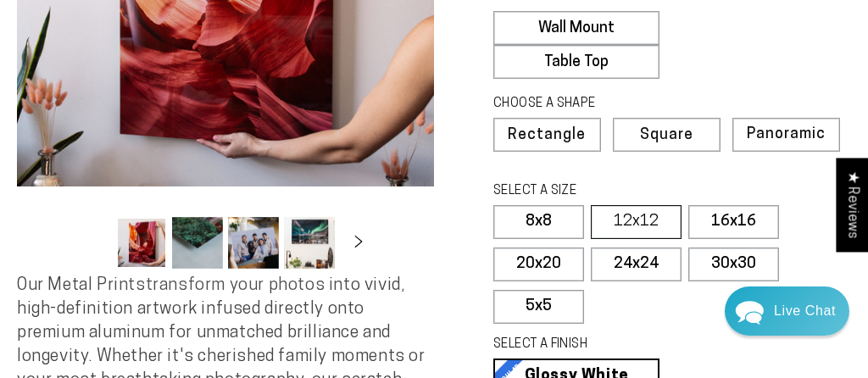 The image size is (868, 378). I want to click on button: Load image 1 in gallery view, so click(142, 242).